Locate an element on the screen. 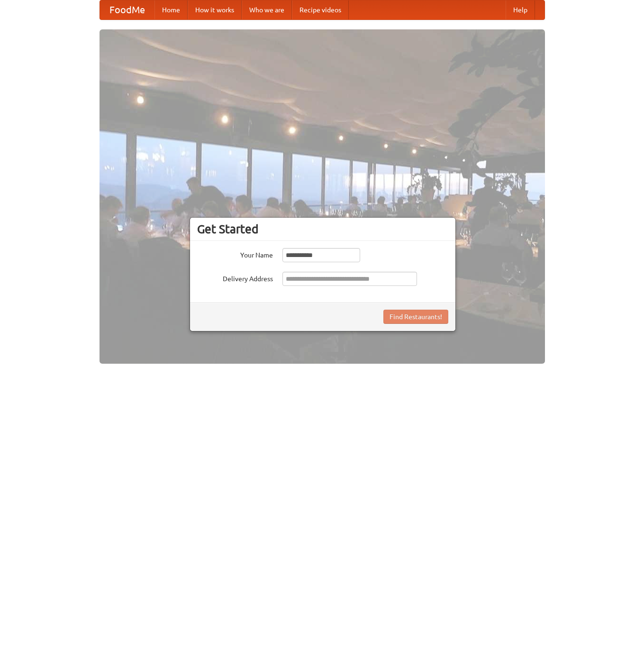 This screenshot has width=644, height=671. h3: Get Started is located at coordinates (322, 229).